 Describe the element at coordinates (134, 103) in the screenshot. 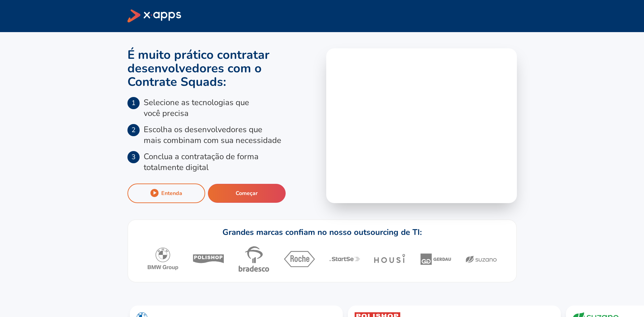

I see `span: 1` at that location.